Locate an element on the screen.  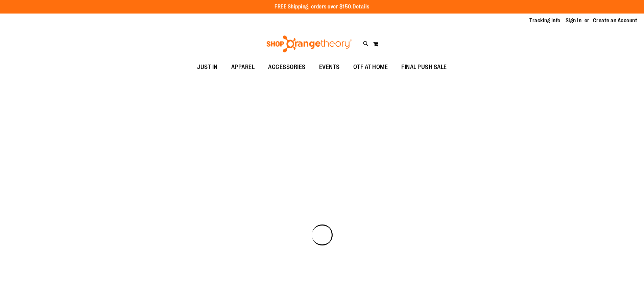
span: ACCESSORIES is located at coordinates (287, 67).